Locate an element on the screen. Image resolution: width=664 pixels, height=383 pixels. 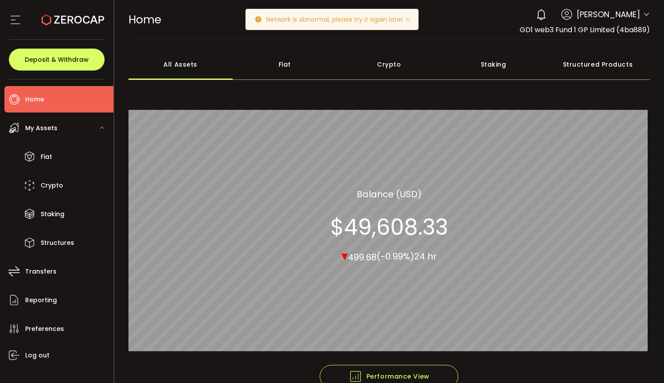
span: Fiat is located at coordinates (46, 157).